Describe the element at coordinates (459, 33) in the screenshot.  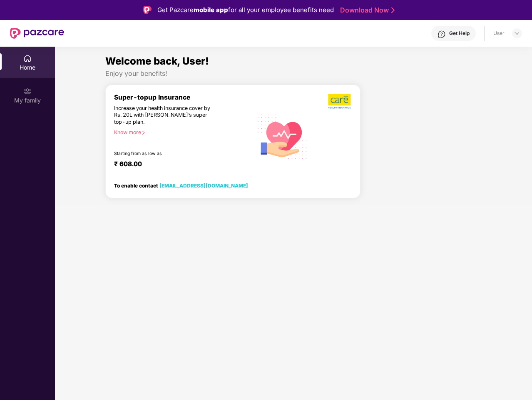
I see `div: Get Help` at that location.